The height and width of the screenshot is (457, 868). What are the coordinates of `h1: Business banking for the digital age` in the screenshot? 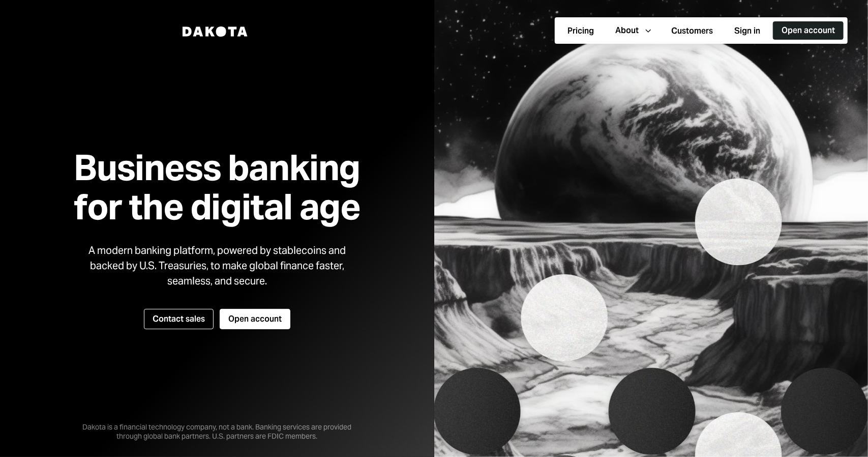 It's located at (217, 187).